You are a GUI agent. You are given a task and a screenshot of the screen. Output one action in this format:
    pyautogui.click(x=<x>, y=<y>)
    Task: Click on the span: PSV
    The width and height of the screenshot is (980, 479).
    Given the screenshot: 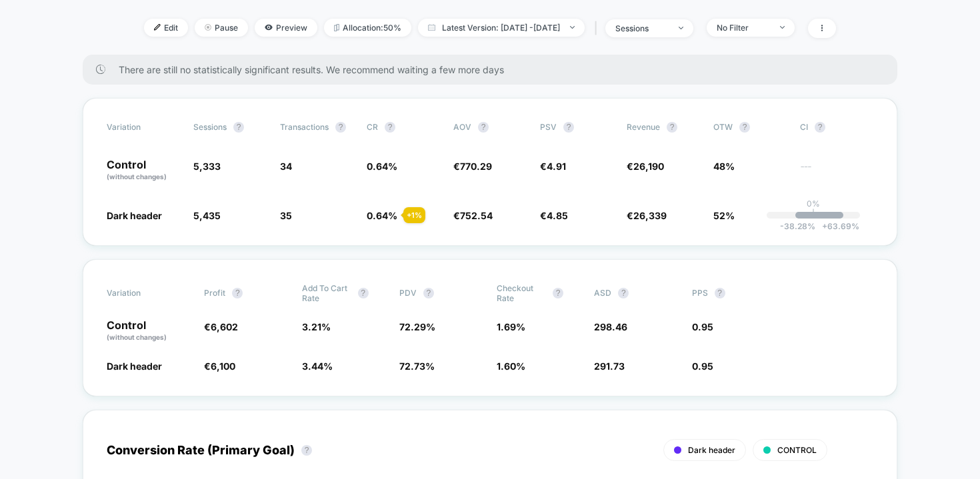 What is the action you would take?
    pyautogui.click(x=548, y=127)
    